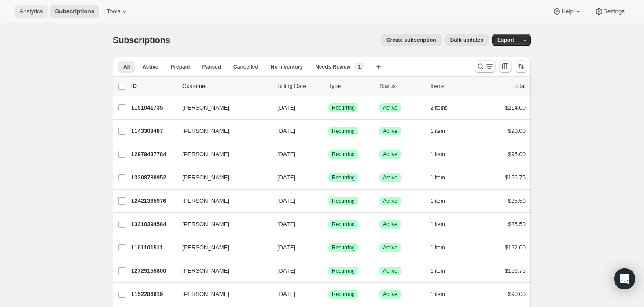  Describe the element at coordinates (515, 247) in the screenshot. I see `span: $162.00` at that location.